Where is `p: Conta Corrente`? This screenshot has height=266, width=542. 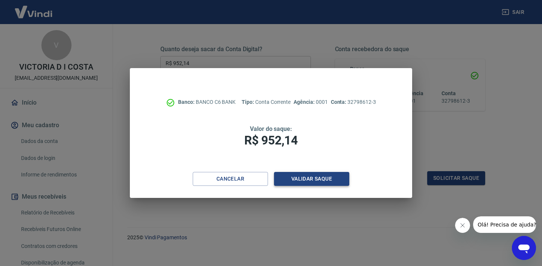
p: Conta Corrente is located at coordinates (266, 102).